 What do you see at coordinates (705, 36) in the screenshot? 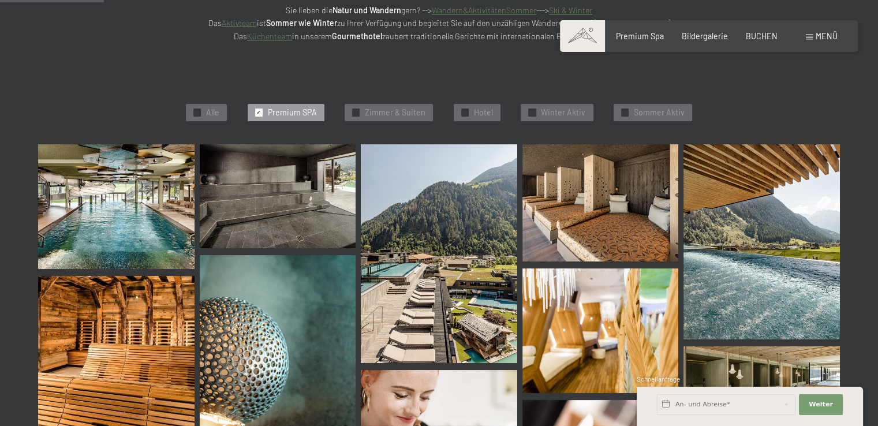
I see `span: Bildergalerie` at bounding box center [705, 36].